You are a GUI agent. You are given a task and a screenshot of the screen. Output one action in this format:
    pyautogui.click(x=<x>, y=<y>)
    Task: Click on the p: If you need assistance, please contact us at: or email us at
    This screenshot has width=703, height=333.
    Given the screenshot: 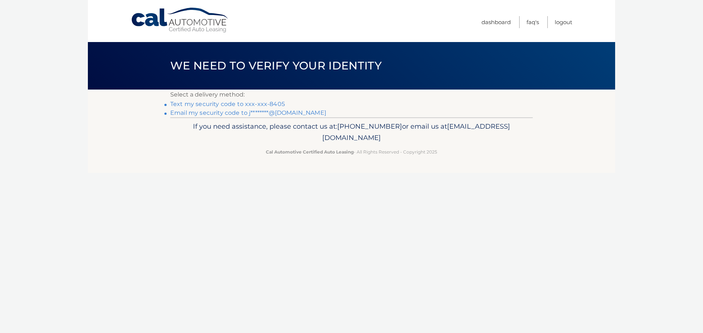 What is the action you would take?
    pyautogui.click(x=351, y=132)
    